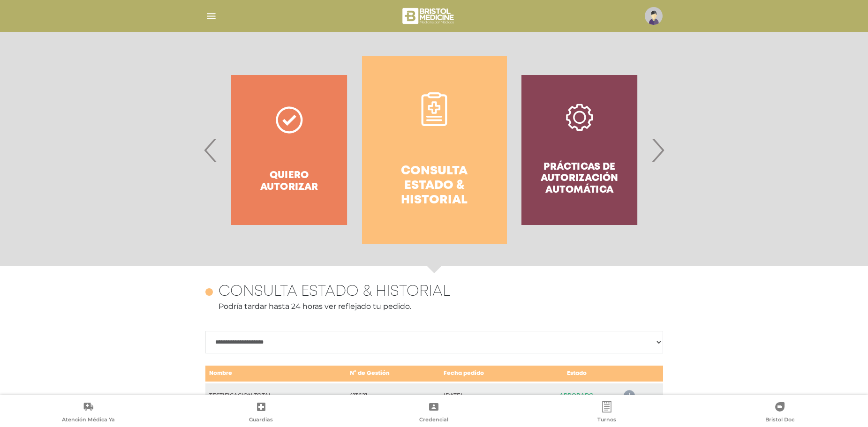  Describe the element at coordinates (434, 421) in the screenshot. I see `span: Credencial` at that location.